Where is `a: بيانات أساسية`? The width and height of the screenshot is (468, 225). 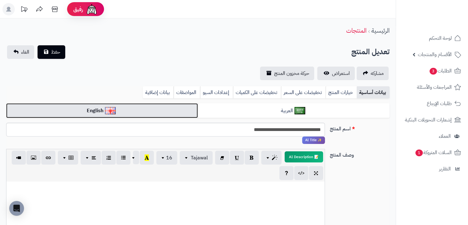 a: بيانات أساسية is located at coordinates (373, 92).